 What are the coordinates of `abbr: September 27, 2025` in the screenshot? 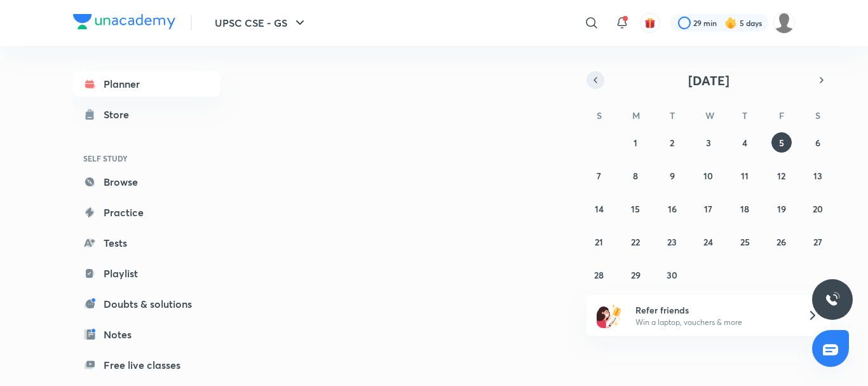 It's located at (818, 241).